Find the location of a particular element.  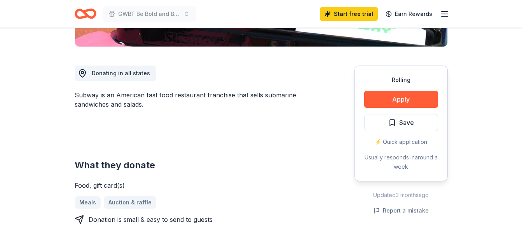

span: GWBT Be Bold and BeYOUtiful Blueprint Conference is located at coordinates (149, 14).